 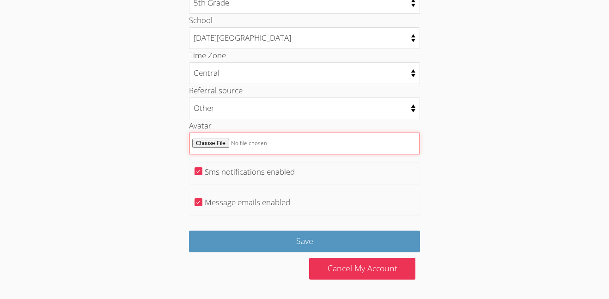 What do you see at coordinates (200, 20) in the screenshot?
I see `label: School` at bounding box center [200, 20].